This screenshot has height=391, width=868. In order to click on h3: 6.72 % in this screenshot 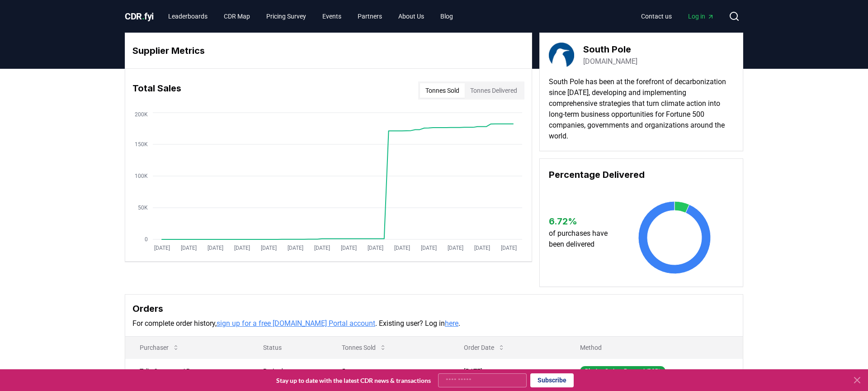, I will do `click(583, 221)`.